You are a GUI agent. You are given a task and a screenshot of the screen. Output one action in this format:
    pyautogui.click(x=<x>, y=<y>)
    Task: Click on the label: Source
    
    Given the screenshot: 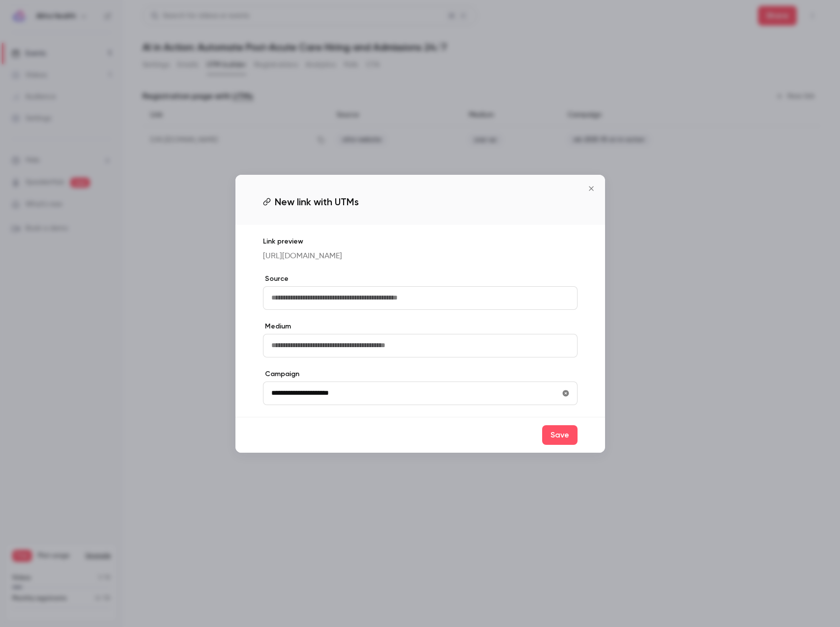 What is the action you would take?
    pyautogui.click(x=420, y=279)
    